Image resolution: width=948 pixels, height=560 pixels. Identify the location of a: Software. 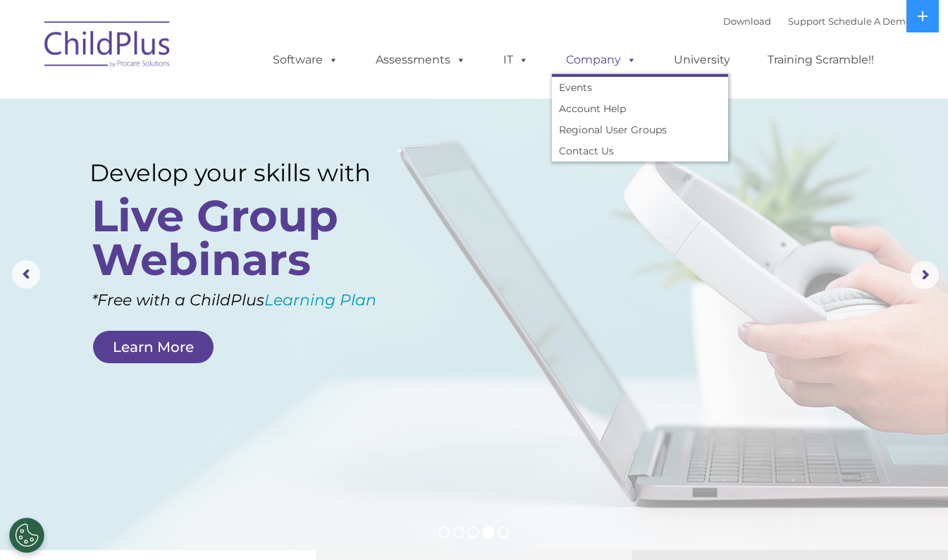
(305, 60).